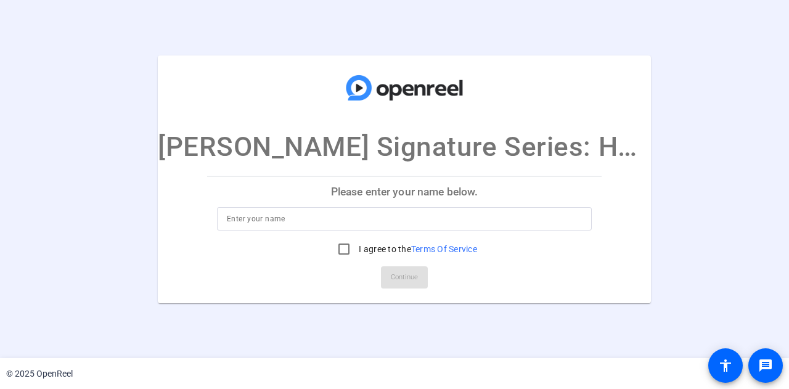 The image size is (789, 389). Describe the element at coordinates (726, 366) in the screenshot. I see `mat-icon: accessibility` at that location.